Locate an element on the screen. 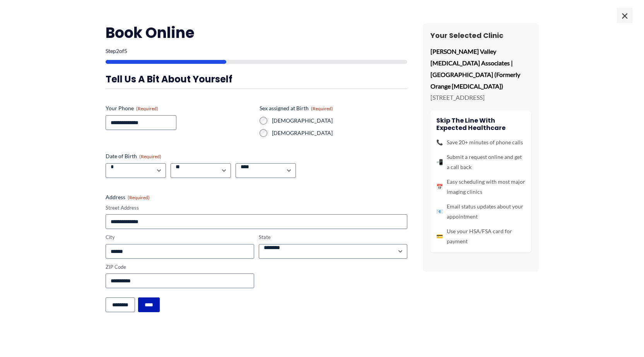 This screenshot has height=357, width=644. legend: Sex assigned at Birth is located at coordinates (296, 108).